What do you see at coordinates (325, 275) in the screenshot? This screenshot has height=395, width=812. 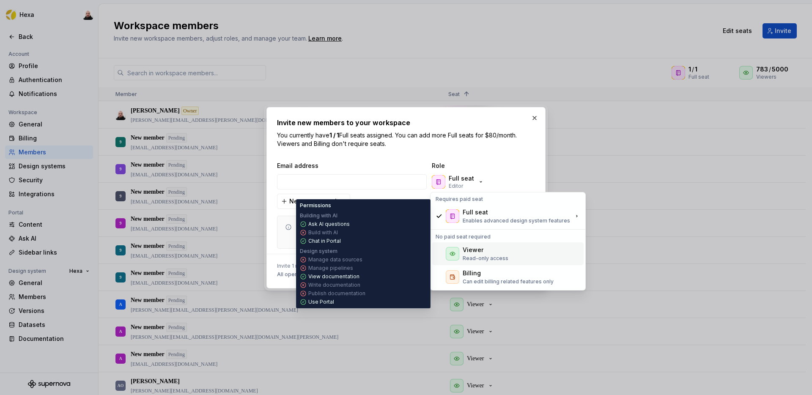 I see `span: All open design systems and projects` at bounding box center [325, 275].